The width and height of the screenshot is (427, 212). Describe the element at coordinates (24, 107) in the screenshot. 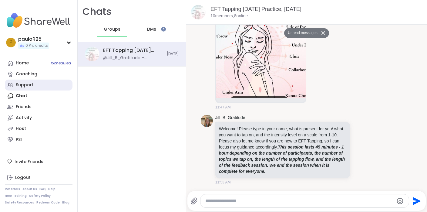

I see `div: Friends` at that location.